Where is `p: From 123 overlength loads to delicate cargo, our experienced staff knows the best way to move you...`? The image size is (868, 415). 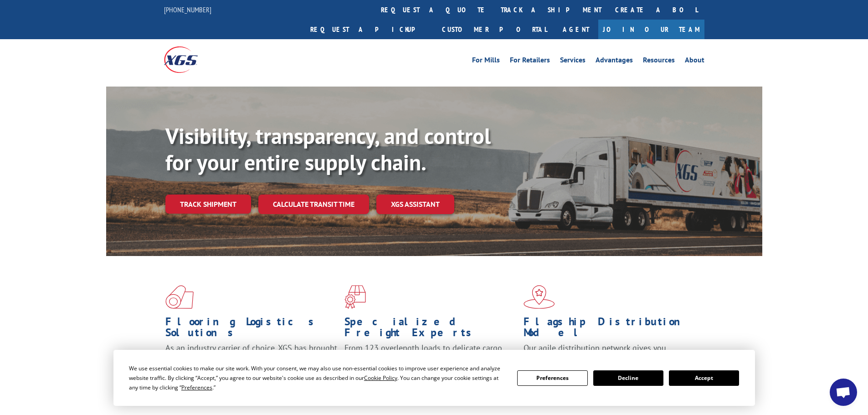
p: From 123 overlength loads to delicate cargo, our experienced staff knows the best way to move you... is located at coordinates (430, 362).